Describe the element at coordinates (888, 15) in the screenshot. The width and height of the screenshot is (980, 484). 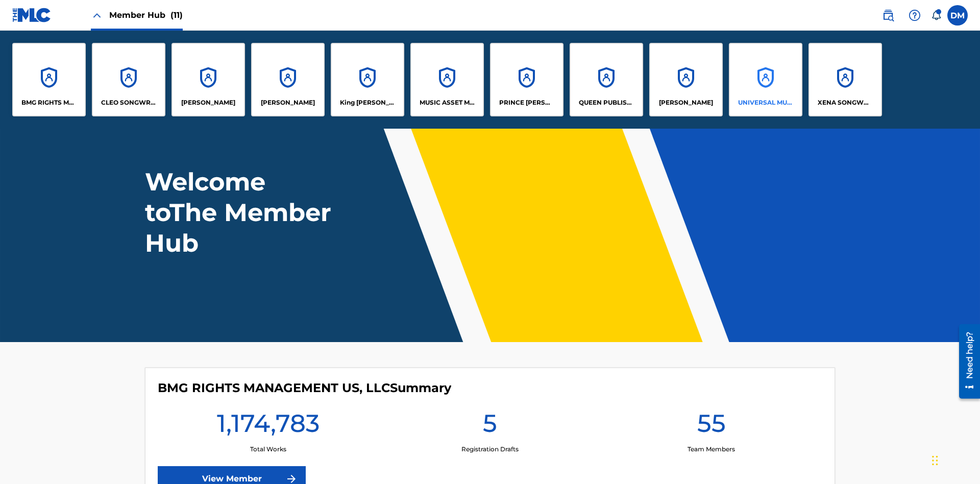
I see `a: Public Search` at that location.